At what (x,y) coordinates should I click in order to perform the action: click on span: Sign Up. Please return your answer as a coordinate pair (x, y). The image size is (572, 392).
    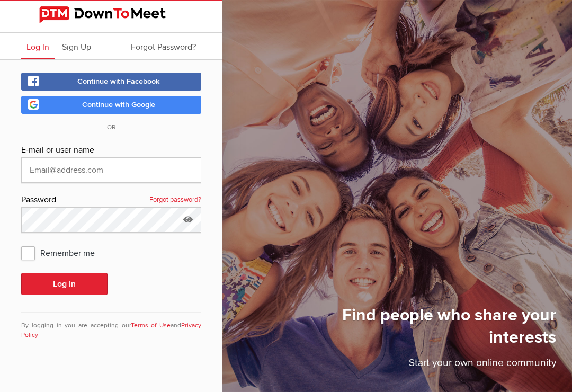
    Looking at the image, I should click on (76, 47).